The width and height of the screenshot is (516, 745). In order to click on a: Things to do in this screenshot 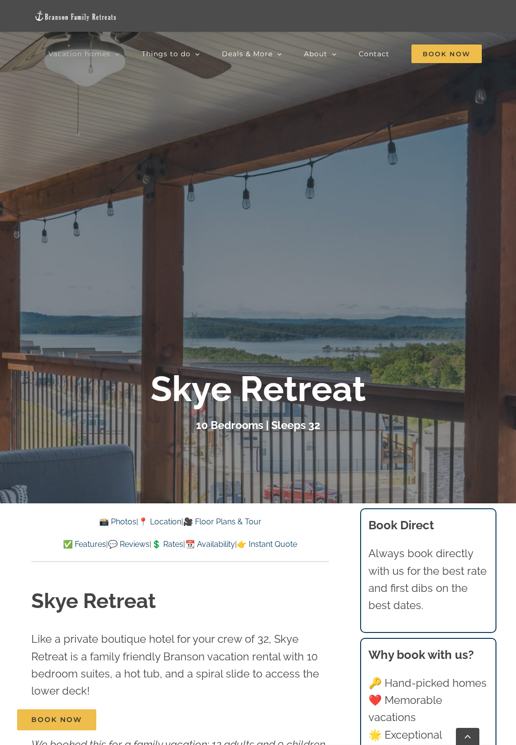, I will do `click(171, 54)`.